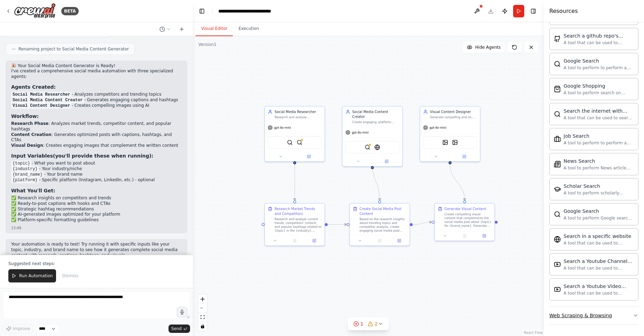 The height and width of the screenshot is (336, 644). I want to click on strong: Visual Design, so click(27, 145).